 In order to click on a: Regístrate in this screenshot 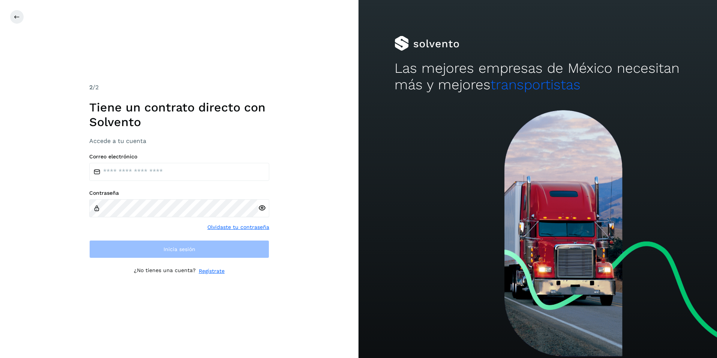, I will do `click(211, 271)`.